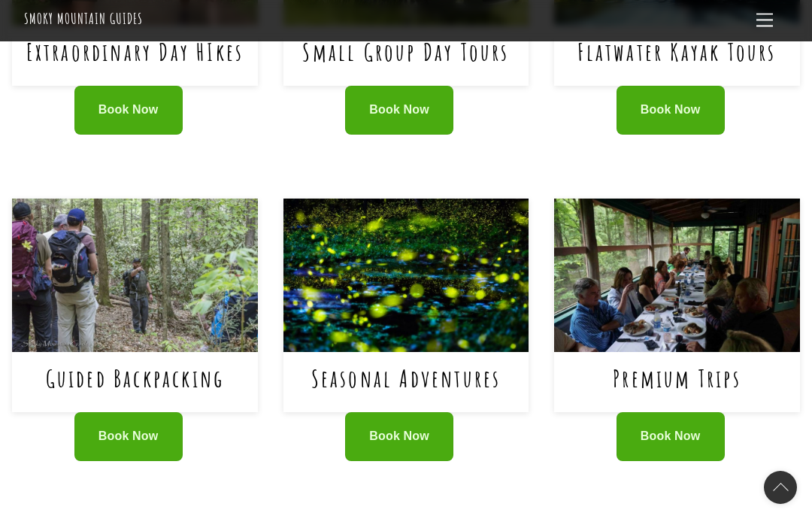 The width and height of the screenshot is (812, 519). What do you see at coordinates (406, 275) in the screenshot?
I see `img: Seasonal Adventures` at bounding box center [406, 275].